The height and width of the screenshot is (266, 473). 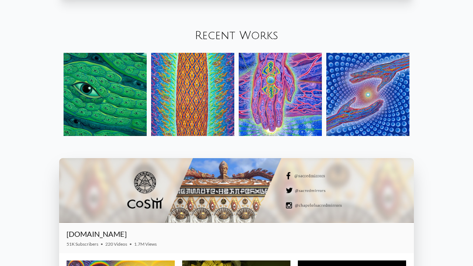 I want to click on a: Recent Works, so click(x=237, y=35).